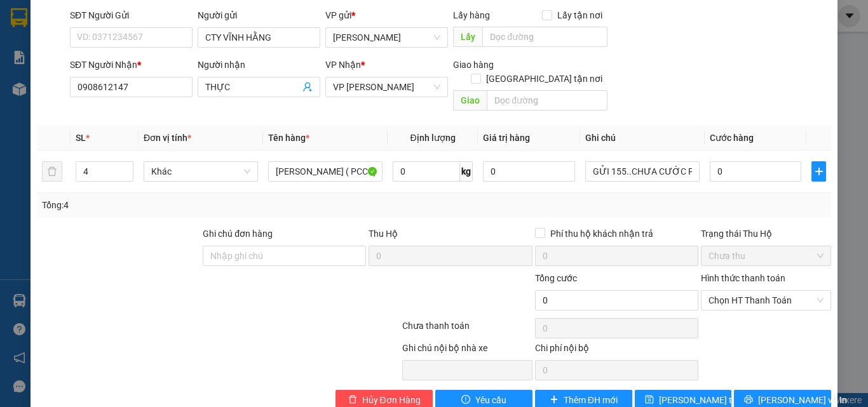 Image resolution: width=868 pixels, height=407 pixels. I want to click on span: Lấy hàng, so click(472, 15).